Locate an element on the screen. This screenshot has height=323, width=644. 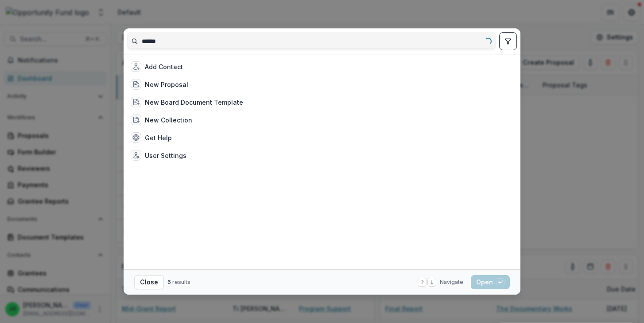
button: Close is located at coordinates (149, 282).